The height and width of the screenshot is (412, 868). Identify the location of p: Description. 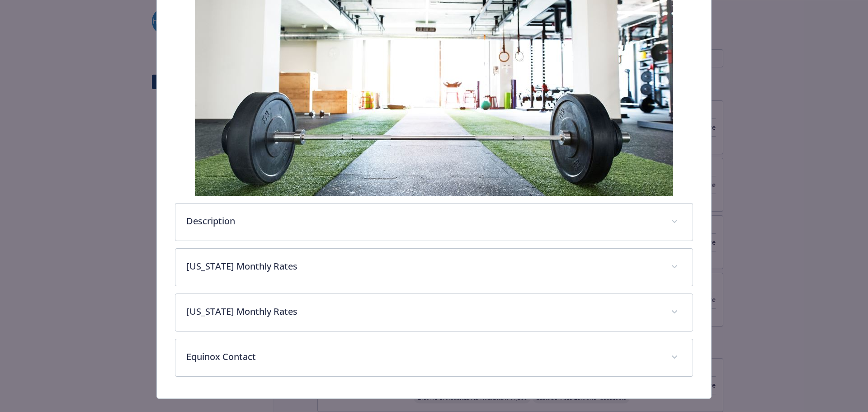
(423, 221).